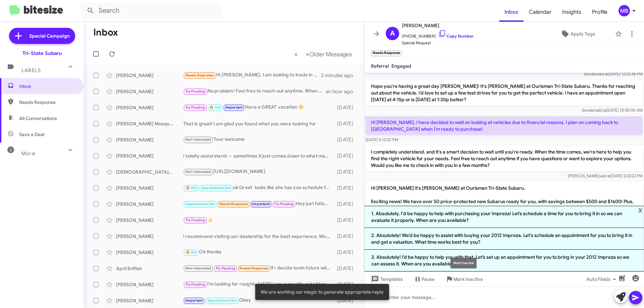 This screenshot has width=644, height=308. What do you see at coordinates (504, 261) in the screenshot?
I see `li: 3. Absolutely! I’d be happy to help you with that. Let’s set up an appointment for you to bring i...` at bounding box center [504, 261].